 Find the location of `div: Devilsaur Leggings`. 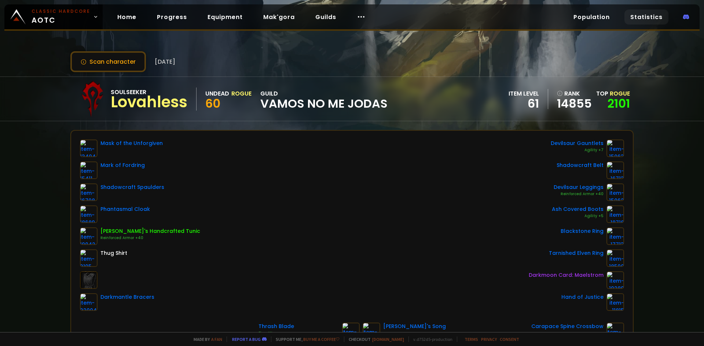

div: Devilsaur Leggings is located at coordinates (578, 187).